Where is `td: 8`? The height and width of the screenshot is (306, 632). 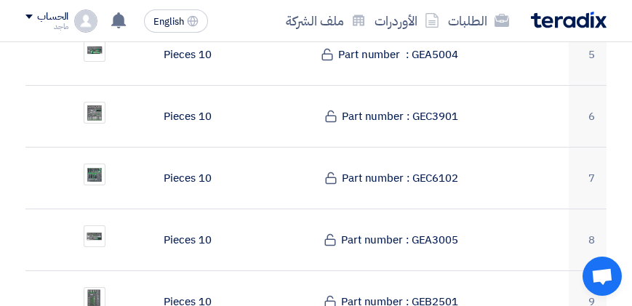 td: 8 is located at coordinates (587, 239).